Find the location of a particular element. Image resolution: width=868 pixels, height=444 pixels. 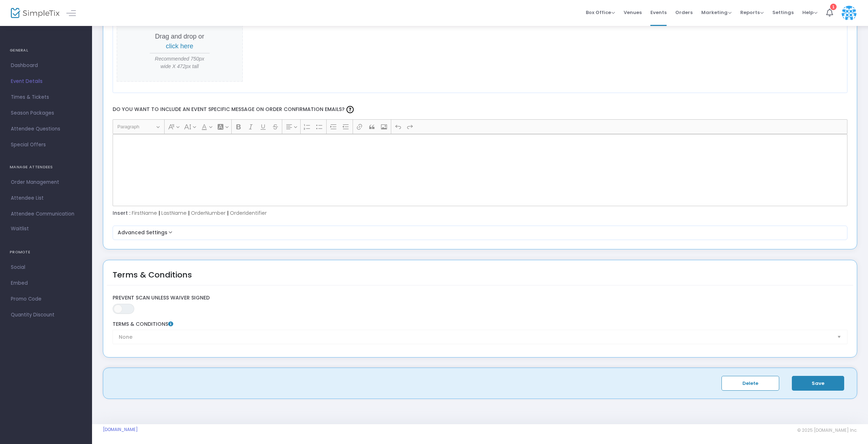

span: Marketing is located at coordinates (716, 12).